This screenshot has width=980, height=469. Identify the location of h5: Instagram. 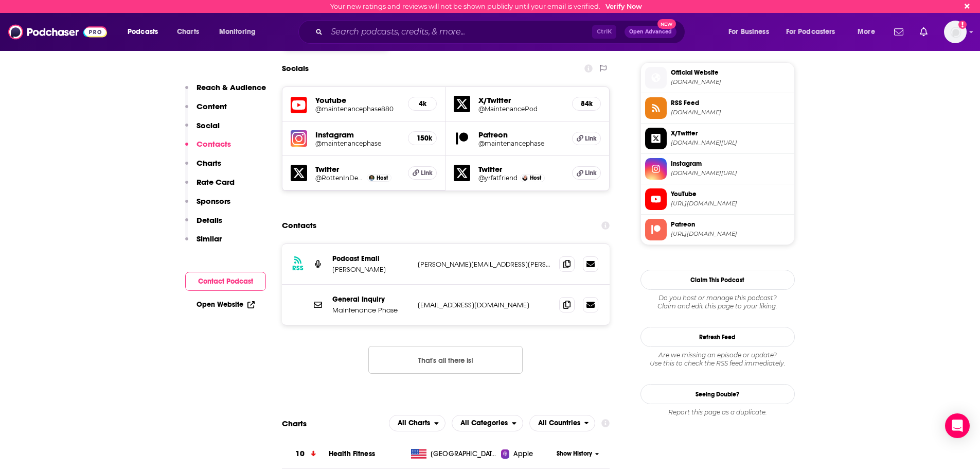
(357, 134).